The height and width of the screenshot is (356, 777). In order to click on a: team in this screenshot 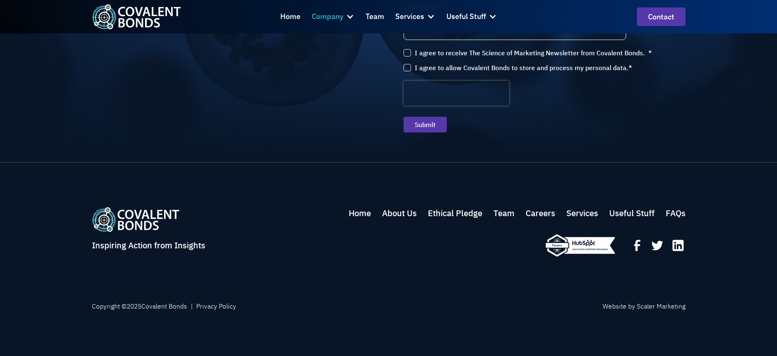, I will do `click(504, 213)`.